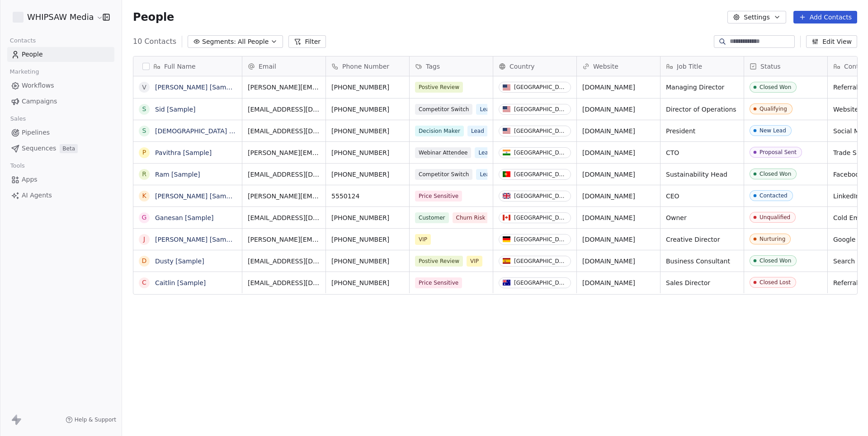  What do you see at coordinates (775, 261) in the screenshot?
I see `div: Closed Won` at bounding box center [775, 261].